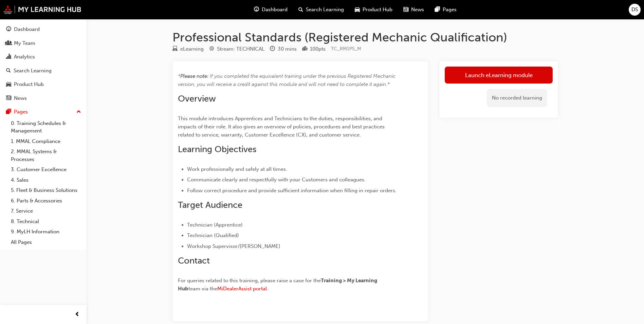  Describe the element at coordinates (8, 43) in the screenshot. I see `span: people-icon` at that location.